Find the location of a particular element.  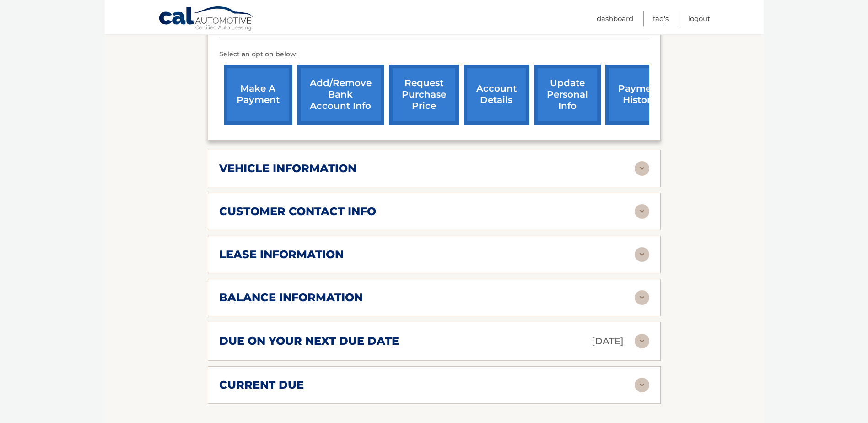

h2: vehicle information is located at coordinates (288, 168).